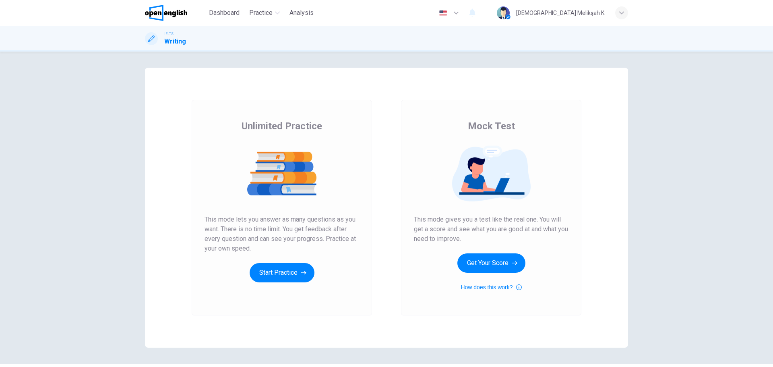  What do you see at coordinates (175, 41) in the screenshot?
I see `h1: Writing` at bounding box center [175, 41].